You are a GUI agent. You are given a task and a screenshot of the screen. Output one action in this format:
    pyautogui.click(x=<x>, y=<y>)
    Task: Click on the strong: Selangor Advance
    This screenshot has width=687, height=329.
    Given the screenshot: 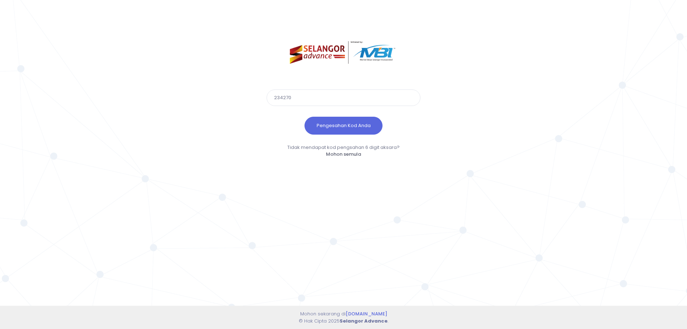 What is the action you would take?
    pyautogui.click(x=364, y=321)
    